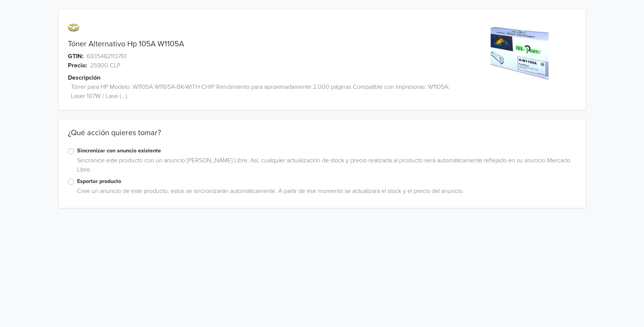  Describe the element at coordinates (326, 182) in the screenshot. I see `label: Exportar producto` at that location.